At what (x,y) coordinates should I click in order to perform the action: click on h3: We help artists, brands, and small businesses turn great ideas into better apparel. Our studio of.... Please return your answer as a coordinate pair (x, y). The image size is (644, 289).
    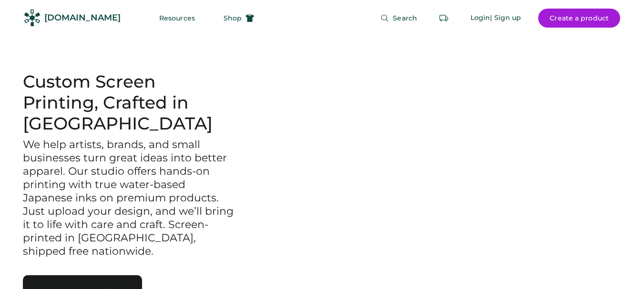
    Looking at the image, I should click on (128, 198).